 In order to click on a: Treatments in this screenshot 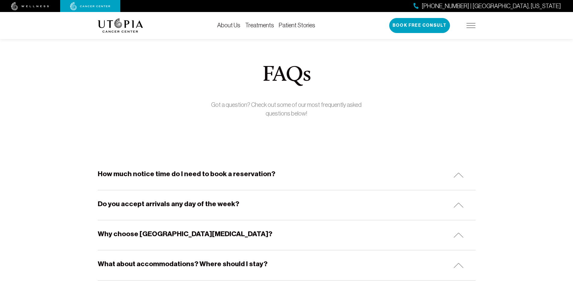, I will do `click(259, 25)`.